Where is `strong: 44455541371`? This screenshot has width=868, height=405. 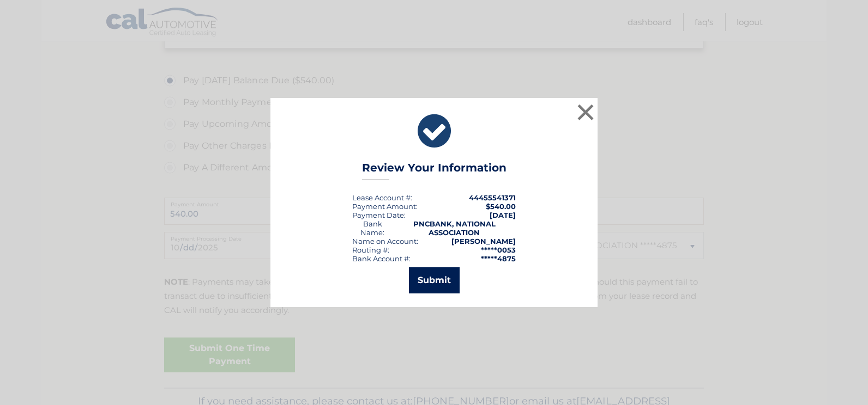
strong: 44455541371 is located at coordinates (492, 197).